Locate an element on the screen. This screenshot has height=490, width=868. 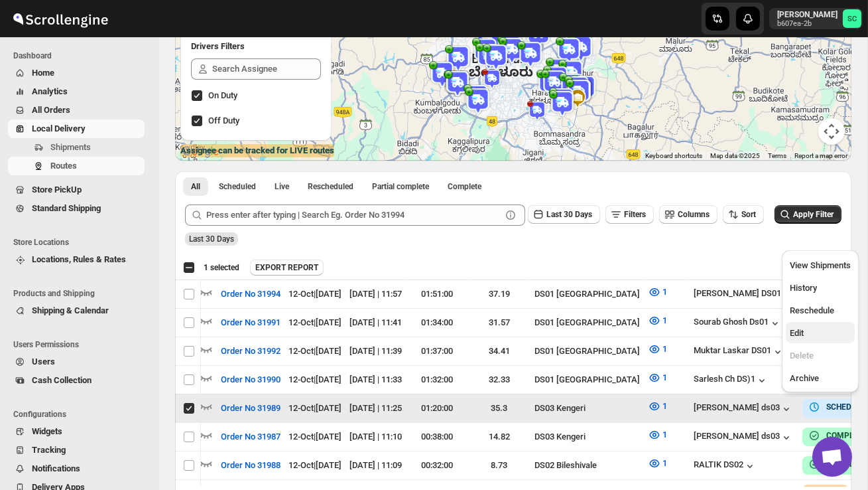
span: Off Duty is located at coordinates (224, 120).